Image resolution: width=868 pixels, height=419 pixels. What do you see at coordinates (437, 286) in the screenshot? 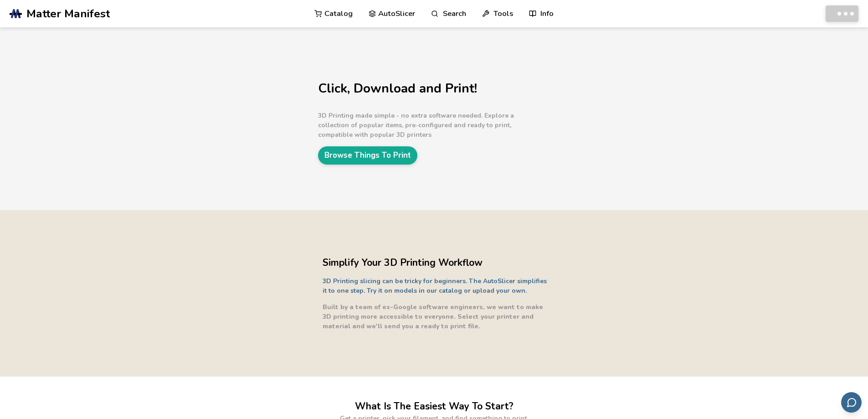
I see `p: 3D Printing slicing can be tricky for beginners. The AutoSlicer simplifies it to one step. Try it...` at bounding box center [437, 286].